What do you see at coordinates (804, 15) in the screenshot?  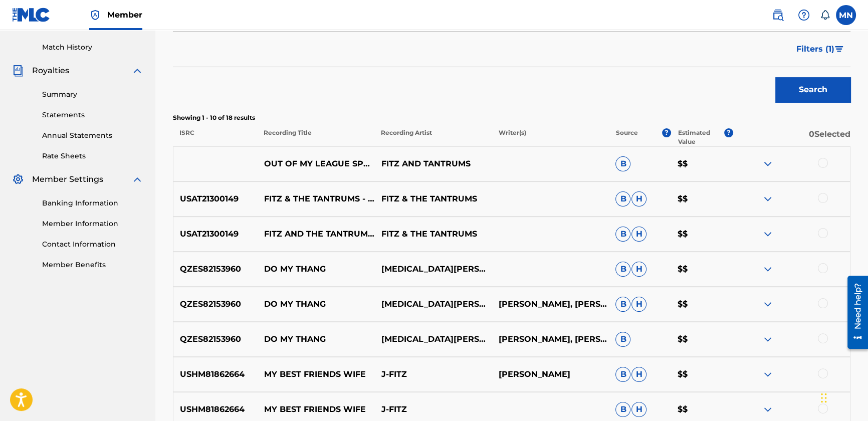 I see `div: Help` at bounding box center [804, 15].